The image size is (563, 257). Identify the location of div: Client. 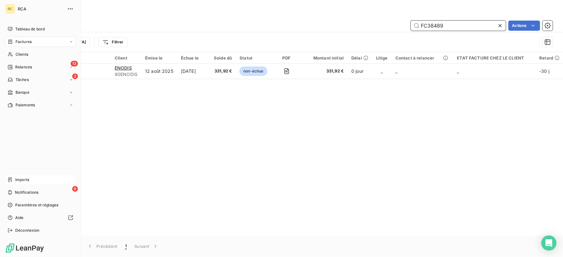
(126, 58).